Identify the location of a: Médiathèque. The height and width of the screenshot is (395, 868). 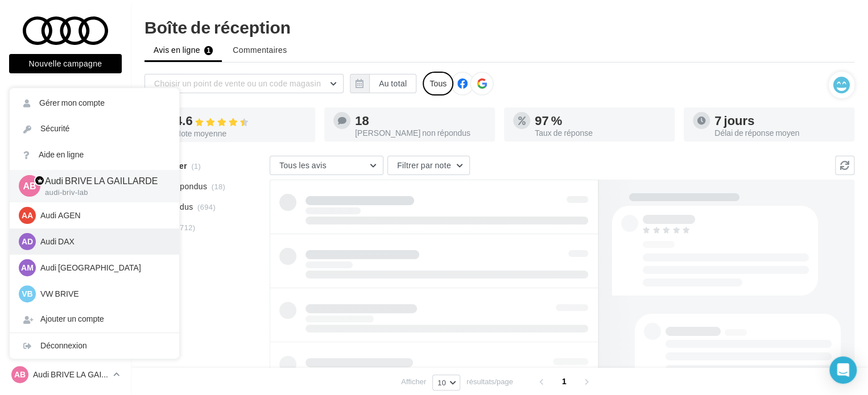
(65, 239).